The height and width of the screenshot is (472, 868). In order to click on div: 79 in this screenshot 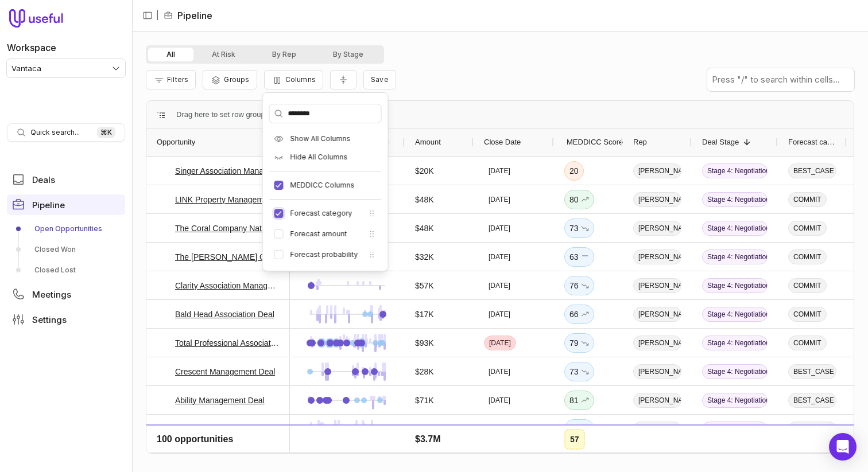, I will do `click(579, 343)`.